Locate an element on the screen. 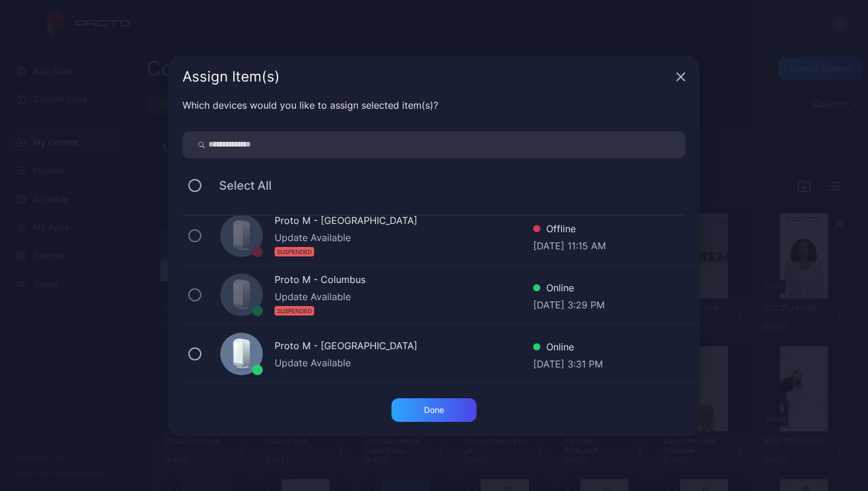 Image resolution: width=868 pixels, height=491 pixels. div: Proto M - Columbus is located at coordinates (404, 281).